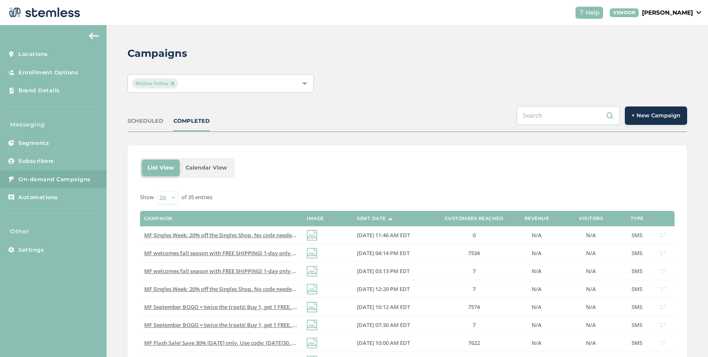 The height and width of the screenshot is (357, 708). Describe the element at coordinates (173, 84) in the screenshot. I see `img: icon-close-accent-8a337256.svg` at that location.